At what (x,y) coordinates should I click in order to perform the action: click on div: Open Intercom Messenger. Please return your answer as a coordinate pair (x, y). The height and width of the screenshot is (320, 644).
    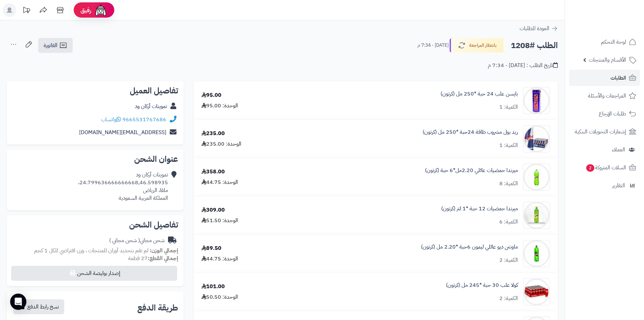
    Looking at the image, I should click on (18, 302).